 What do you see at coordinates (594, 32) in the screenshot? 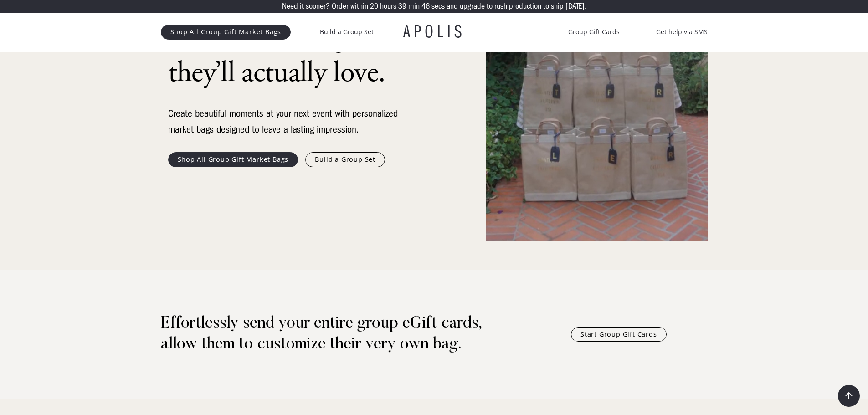
I see `a: Group Gift Cards` at bounding box center [594, 32].